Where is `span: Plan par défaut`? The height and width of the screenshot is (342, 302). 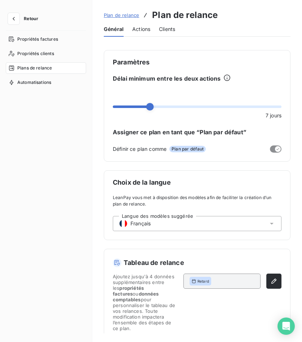 span: Plan par défaut is located at coordinates (187, 149).